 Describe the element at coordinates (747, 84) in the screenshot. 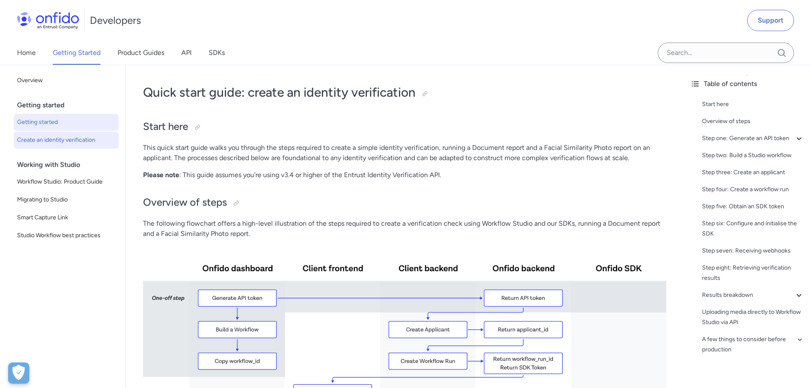

I see `div: Table of contents` at that location.